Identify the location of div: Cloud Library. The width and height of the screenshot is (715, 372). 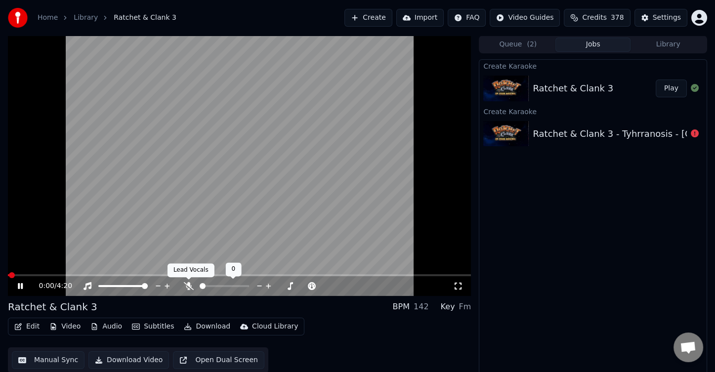
(275, 327).